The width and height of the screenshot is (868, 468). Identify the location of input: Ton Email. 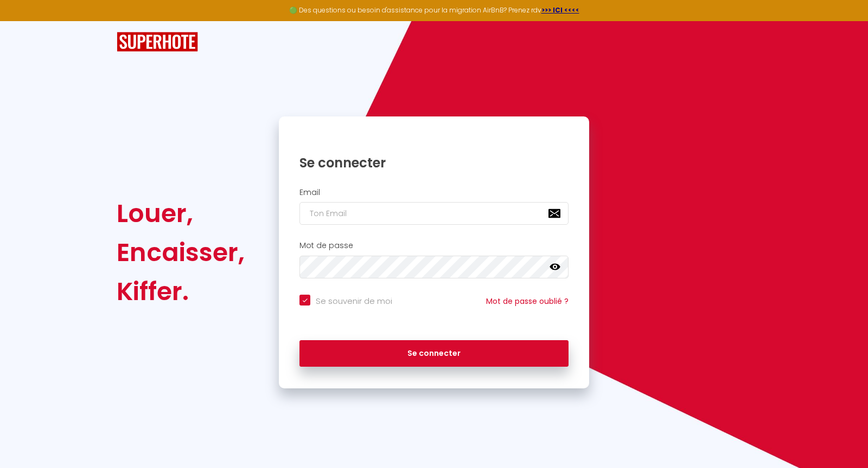
(434, 213).